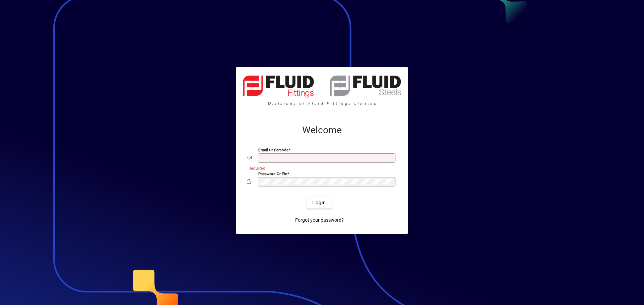  I want to click on mat-label: Password or Pin, so click(273, 174).